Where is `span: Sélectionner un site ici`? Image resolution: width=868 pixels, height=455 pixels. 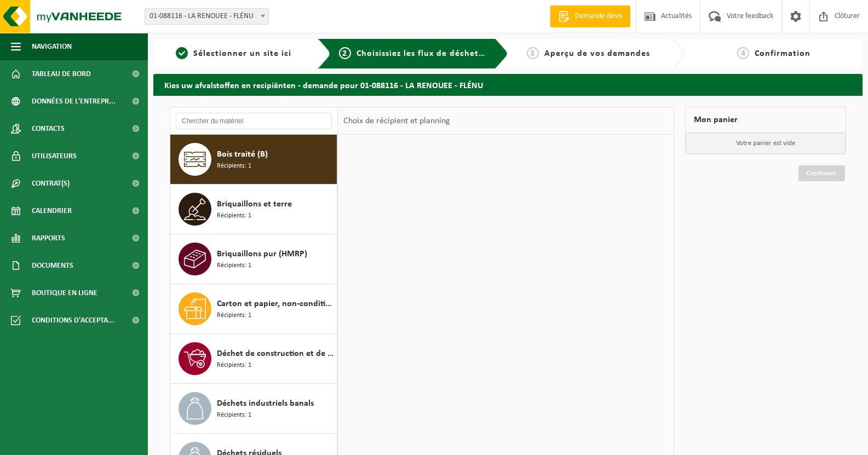 span: Sélectionner un site ici is located at coordinates (242, 53).